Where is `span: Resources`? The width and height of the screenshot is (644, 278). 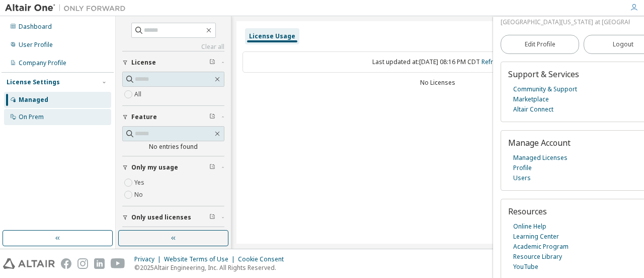 span: Resources is located at coordinates (528, 211).